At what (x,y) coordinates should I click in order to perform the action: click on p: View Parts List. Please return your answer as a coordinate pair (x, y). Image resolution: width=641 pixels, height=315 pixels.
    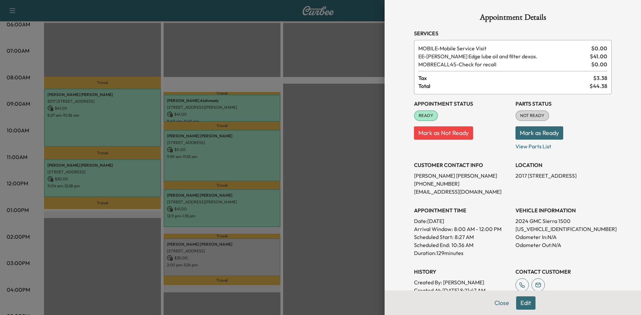
    Looking at the image, I should click on (563, 145).